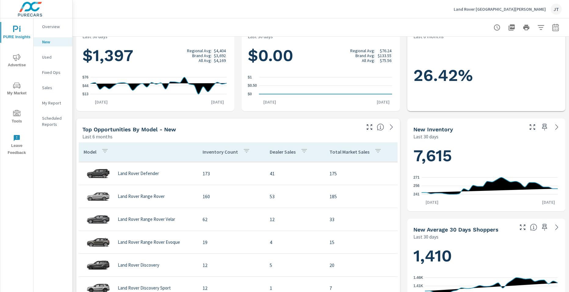  What do you see at coordinates (541, 27) in the screenshot?
I see `button: Apply Filters` at bounding box center [541, 27].